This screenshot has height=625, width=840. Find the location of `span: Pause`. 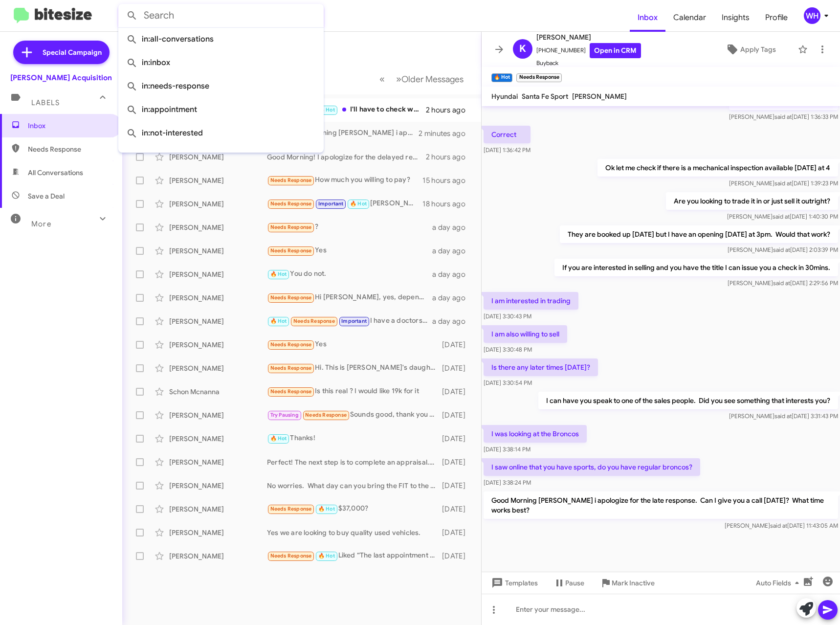

span: Pause is located at coordinates (575, 583).